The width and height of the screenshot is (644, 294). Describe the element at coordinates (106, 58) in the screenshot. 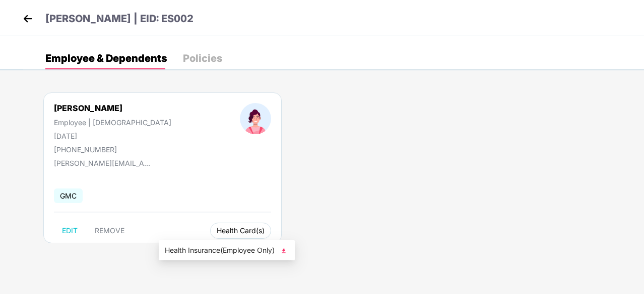

I see `div: Employee & Dependents` at that location.